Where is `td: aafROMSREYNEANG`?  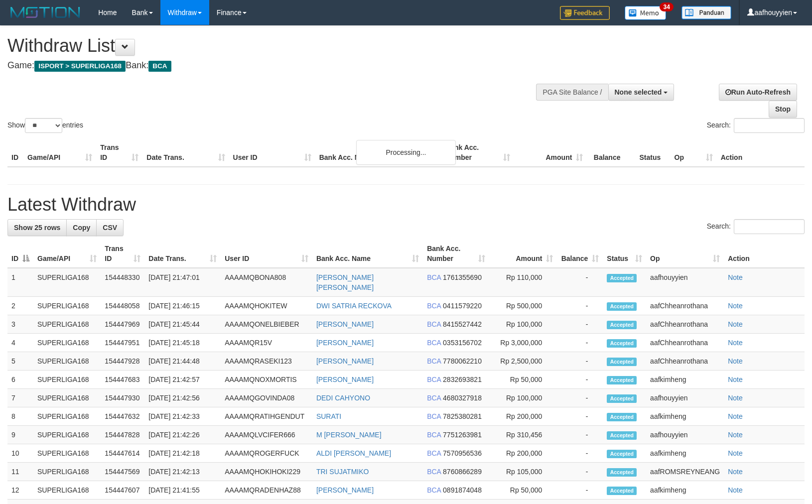
td: aafROMSREYNEANG is located at coordinates (685, 472).